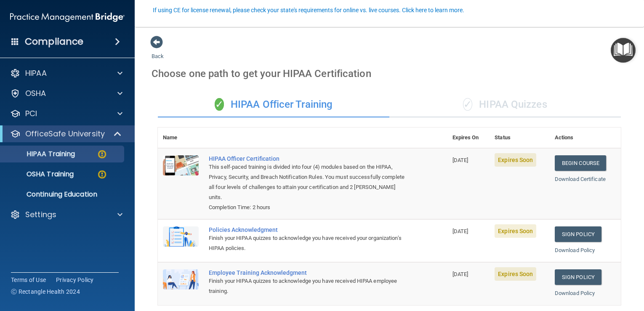 The height and width of the screenshot is (311, 644). I want to click on a: Back, so click(157, 51).